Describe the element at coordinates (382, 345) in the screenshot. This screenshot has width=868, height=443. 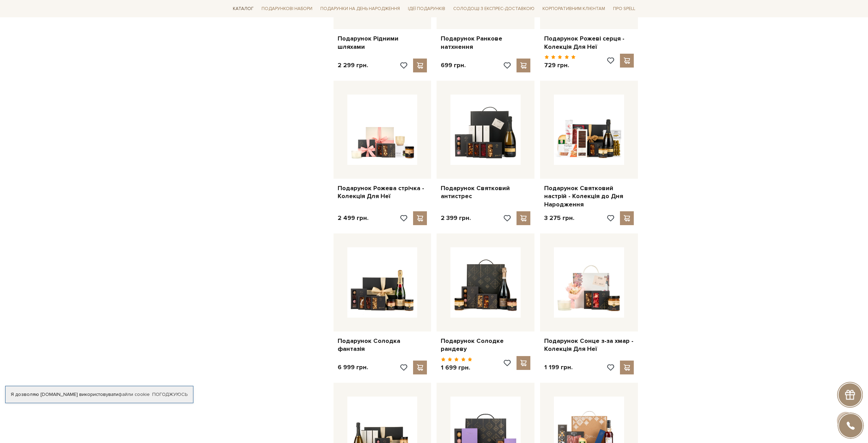
I see `a: Подарунок Солодка фантазія` at that location.